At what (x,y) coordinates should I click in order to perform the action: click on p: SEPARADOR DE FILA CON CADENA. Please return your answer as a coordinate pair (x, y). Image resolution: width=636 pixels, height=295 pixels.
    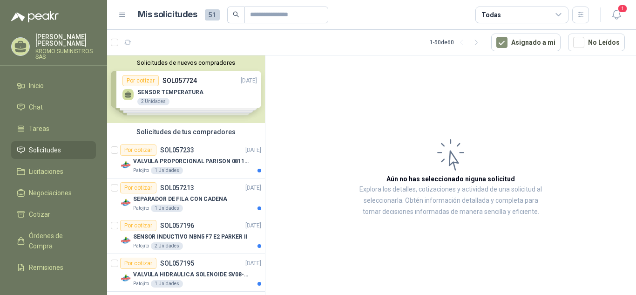
    Looking at the image, I should click on (180, 199).